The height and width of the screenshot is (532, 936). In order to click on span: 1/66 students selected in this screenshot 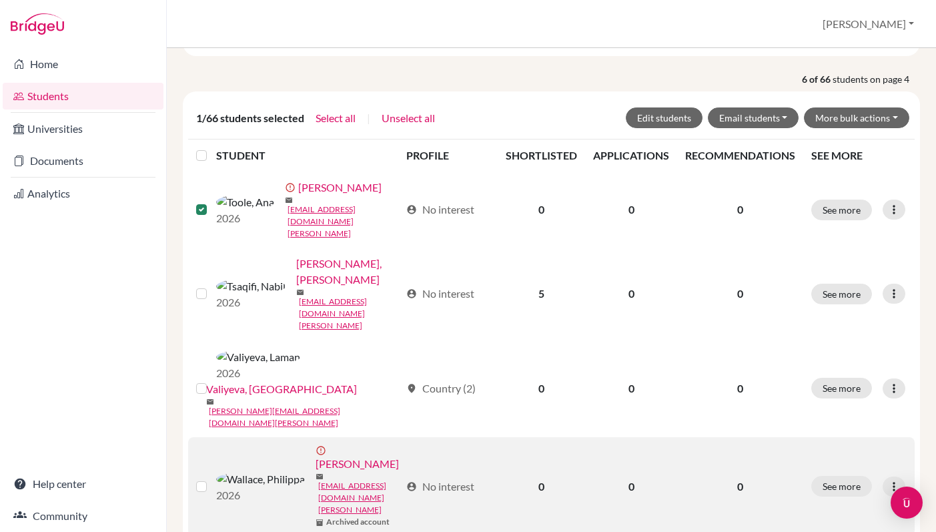, I will do `click(250, 118)`.